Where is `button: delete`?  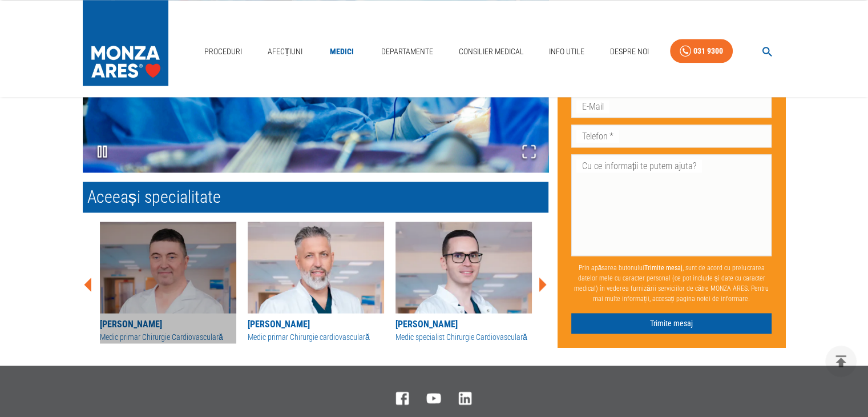
button: delete is located at coordinates (841, 362).